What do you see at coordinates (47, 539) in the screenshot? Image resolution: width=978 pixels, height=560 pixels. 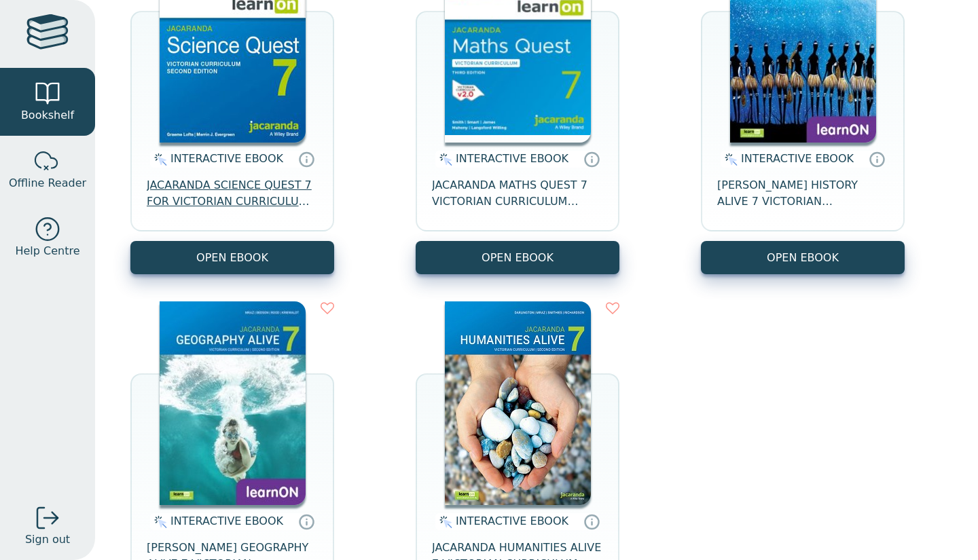 I see `span: Sign out` at bounding box center [47, 539].